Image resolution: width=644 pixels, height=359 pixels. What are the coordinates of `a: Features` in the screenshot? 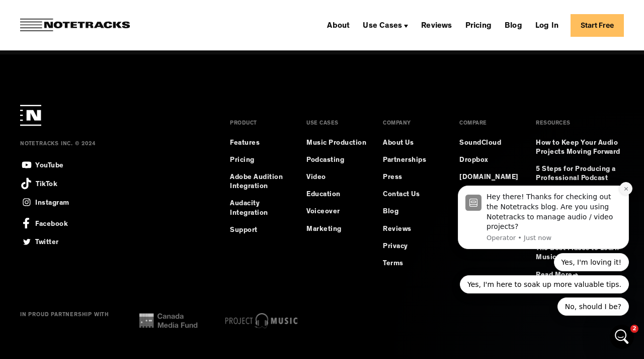 It's located at (245, 143).